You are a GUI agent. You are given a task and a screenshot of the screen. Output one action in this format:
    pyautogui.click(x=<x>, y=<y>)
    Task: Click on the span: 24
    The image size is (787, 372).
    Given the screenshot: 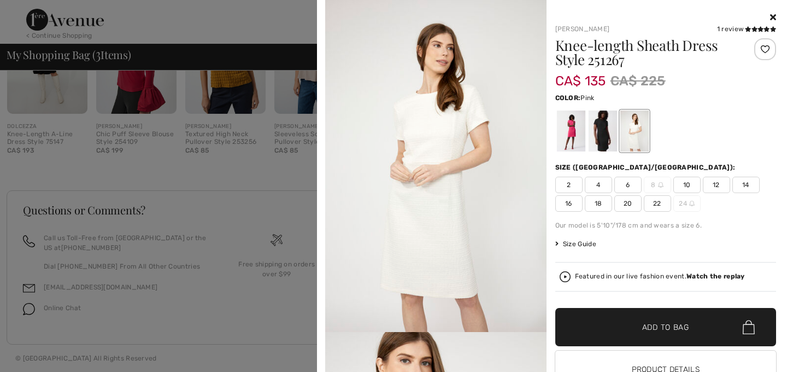 What is the action you would take?
    pyautogui.click(x=687, y=203)
    